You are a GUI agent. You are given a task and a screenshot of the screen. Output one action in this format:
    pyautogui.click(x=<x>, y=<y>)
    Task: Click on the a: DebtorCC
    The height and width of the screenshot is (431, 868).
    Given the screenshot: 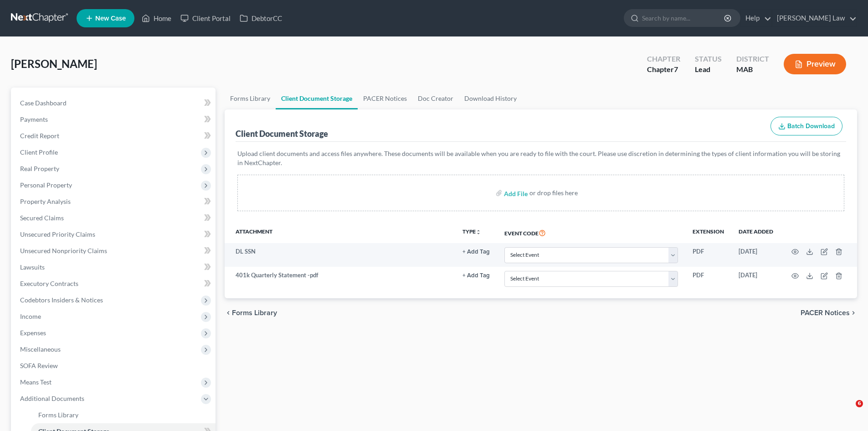 What is the action you would take?
    pyautogui.click(x=261, y=18)
    